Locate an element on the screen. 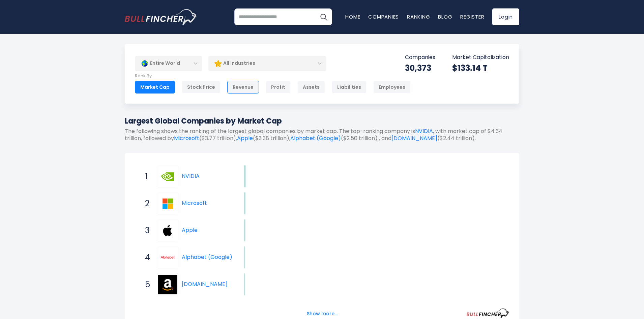 Image resolution: width=644 pixels, height=319 pixels. div: Market Cap is located at coordinates (155, 87).